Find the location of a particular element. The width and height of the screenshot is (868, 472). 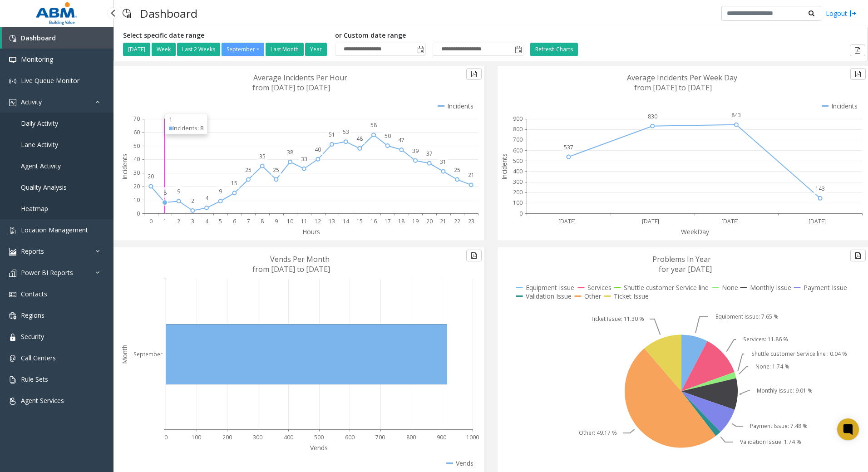

span: Agent Services is located at coordinates (42, 400).